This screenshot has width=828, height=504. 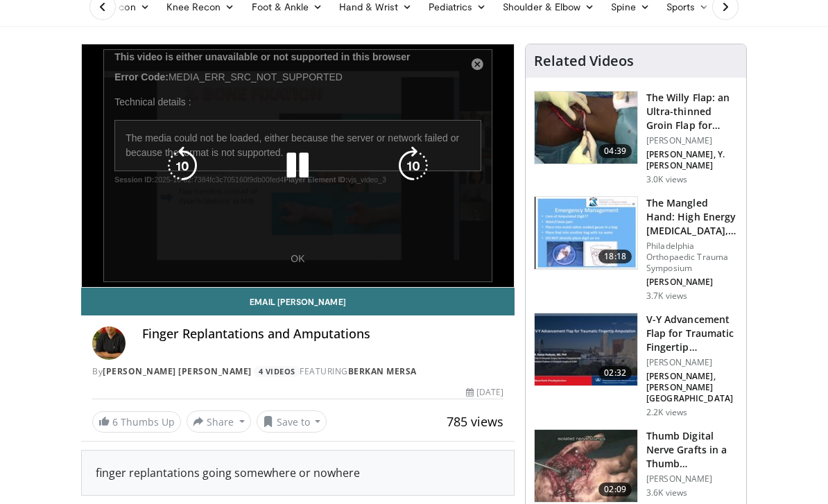 What do you see at coordinates (297, 371) in the screenshot?
I see `div: By FEATURING` at bounding box center [297, 371].